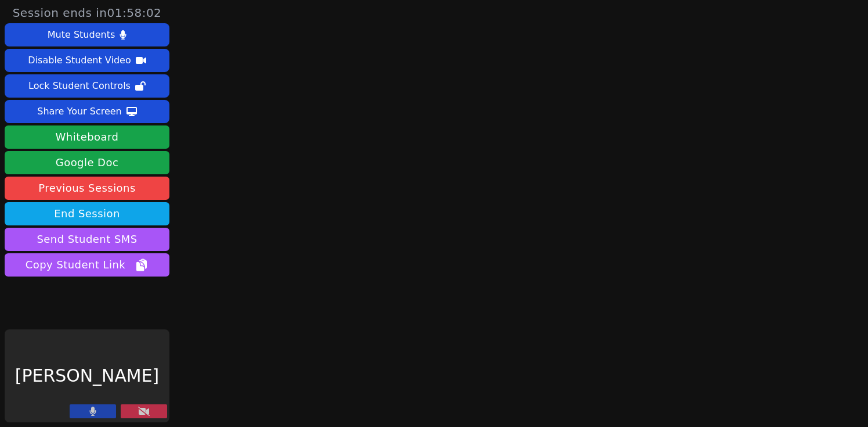  I want to click on button: Whiteboard, so click(87, 137).